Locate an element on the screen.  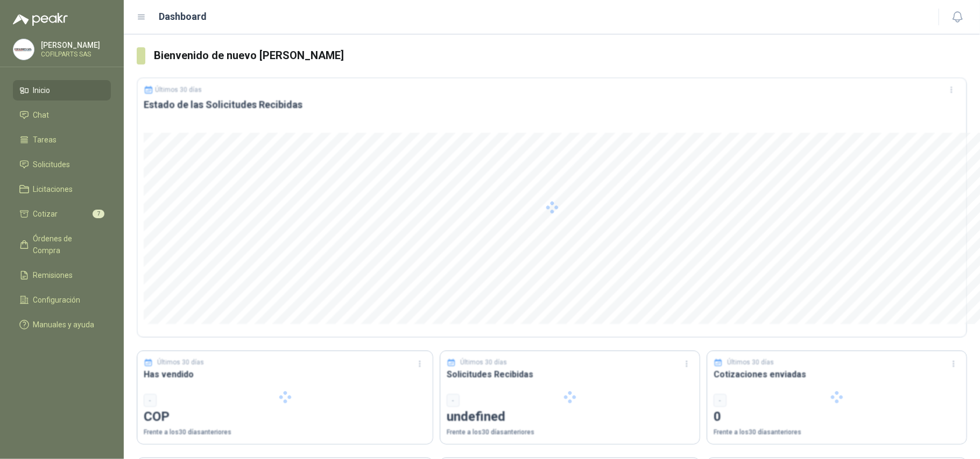
p: COFILPARTS SAS is located at coordinates (74, 54).